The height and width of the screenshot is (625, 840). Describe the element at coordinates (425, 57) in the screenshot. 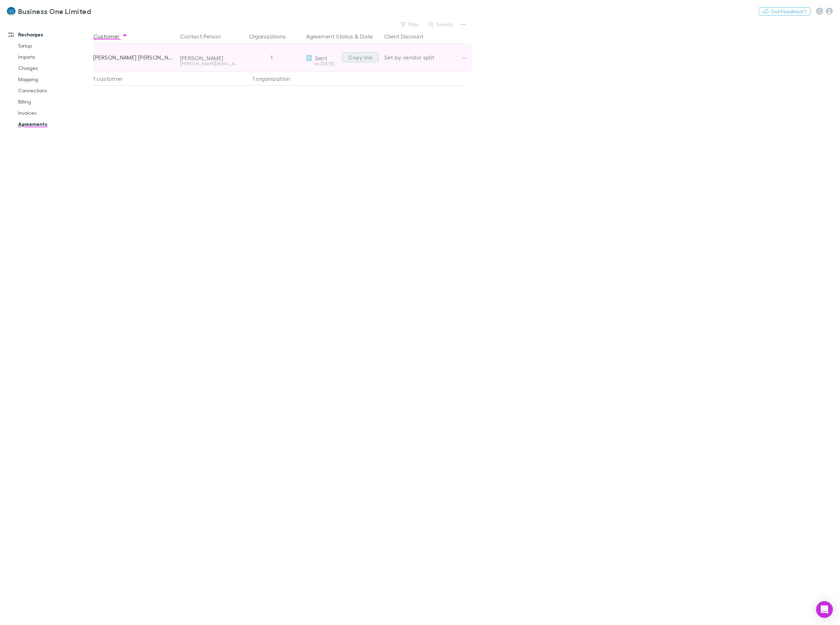

I see `div: Set by vendor split` at that location.